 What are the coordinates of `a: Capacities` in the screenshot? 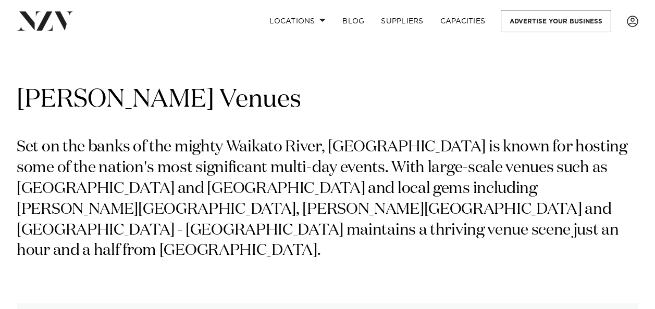 It's located at (463, 21).